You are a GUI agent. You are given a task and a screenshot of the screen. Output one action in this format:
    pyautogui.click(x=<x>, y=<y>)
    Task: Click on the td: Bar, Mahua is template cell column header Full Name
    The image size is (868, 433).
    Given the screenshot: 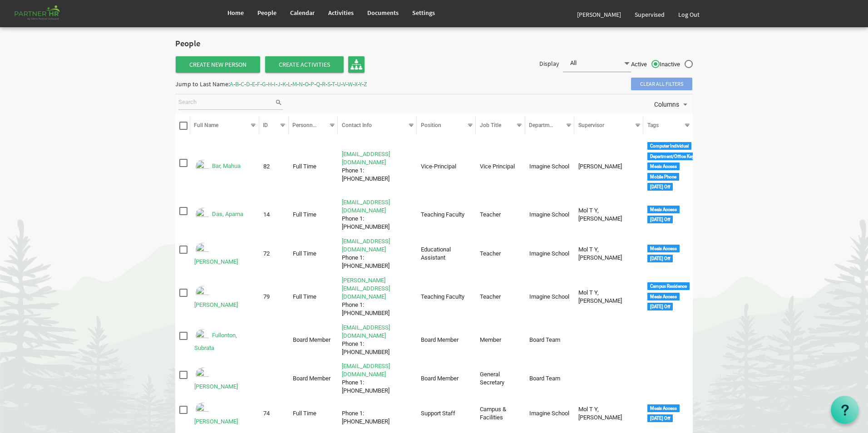 What is the action you would take?
    pyautogui.click(x=225, y=167)
    